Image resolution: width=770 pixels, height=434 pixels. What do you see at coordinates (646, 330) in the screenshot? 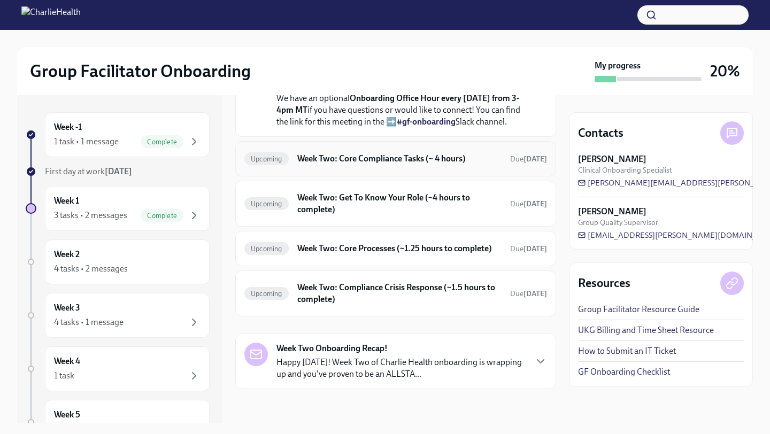
I see `a: UKG Billing and Time Sheet Resource` at bounding box center [646, 330].